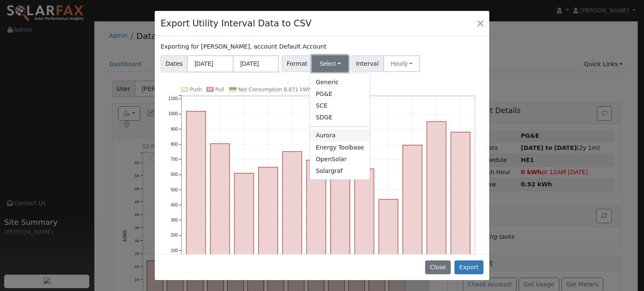  Describe the element at coordinates (274, 90) in the screenshot. I see `text: Net Consumption 8,871 kWh` at that location.